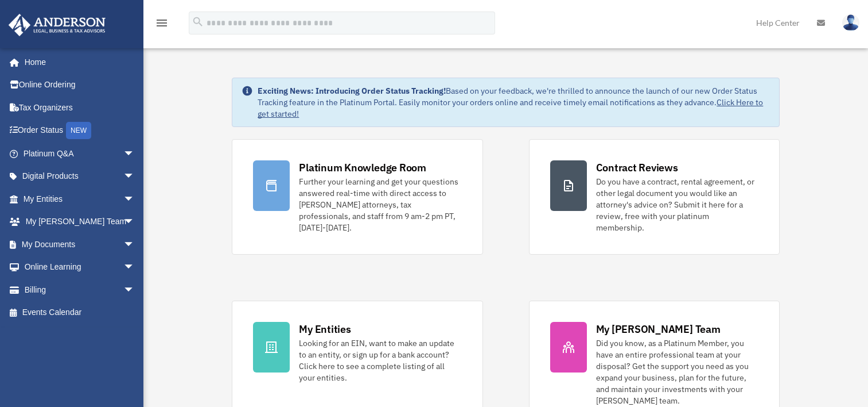  What do you see at coordinates (80, 85) in the screenshot?
I see `a: Online Ordering` at bounding box center [80, 85].